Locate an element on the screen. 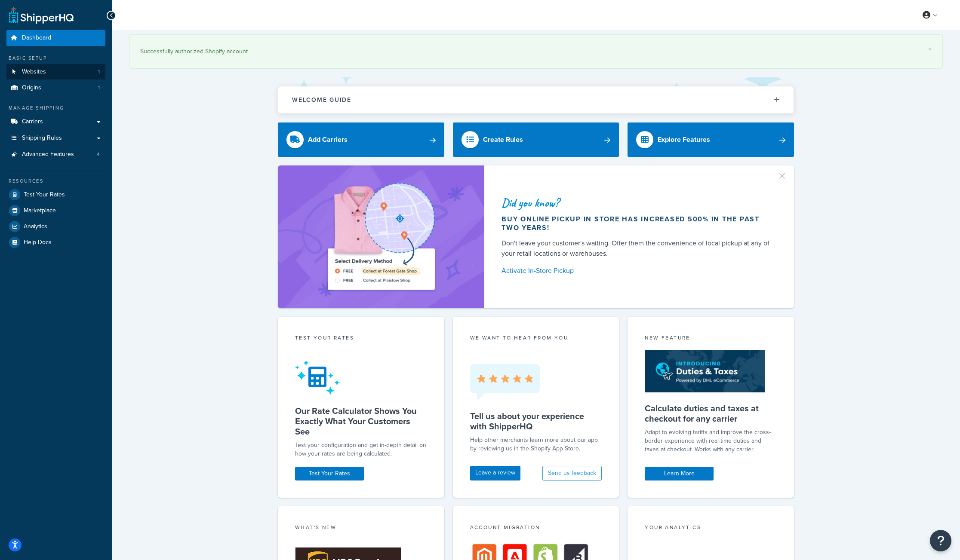 The width and height of the screenshot is (960, 560). a: Advanced Features4 is located at coordinates (56, 154).